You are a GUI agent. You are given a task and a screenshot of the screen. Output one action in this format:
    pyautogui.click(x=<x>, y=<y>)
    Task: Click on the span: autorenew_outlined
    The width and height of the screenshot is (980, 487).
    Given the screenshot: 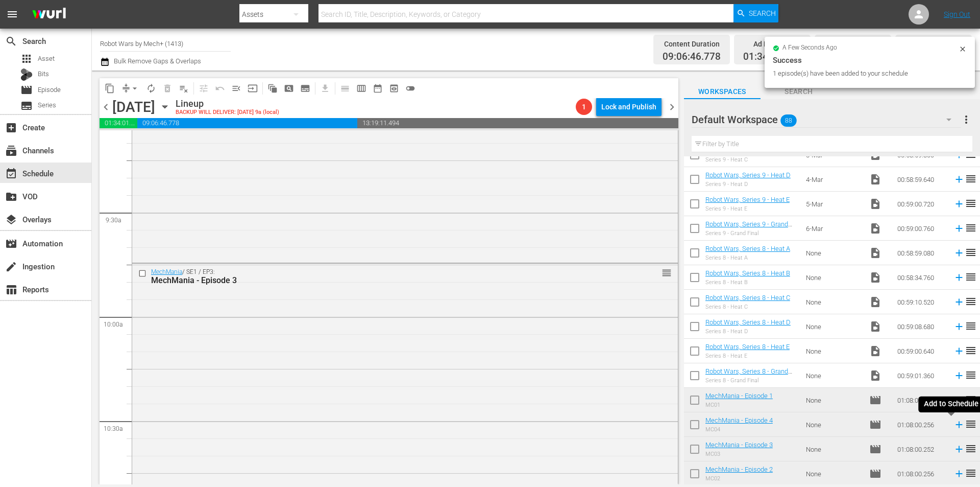 What is the action you would take?
    pyautogui.click(x=151, y=88)
    